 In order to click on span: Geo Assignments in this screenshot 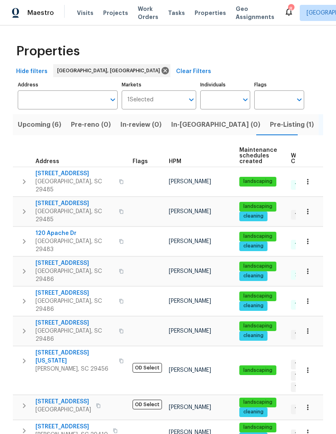, I will do `click(255, 13)`.